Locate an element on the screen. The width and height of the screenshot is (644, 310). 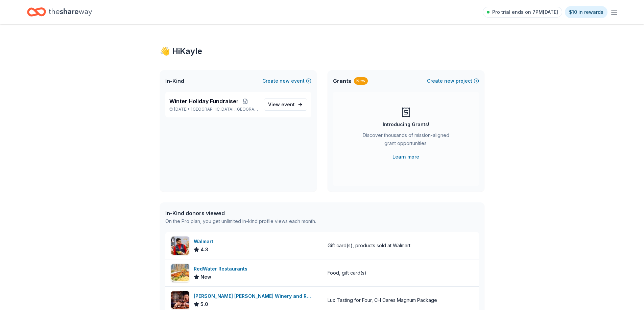
div: Gift card(s), products sold at Walmart is located at coordinates (369, 246).